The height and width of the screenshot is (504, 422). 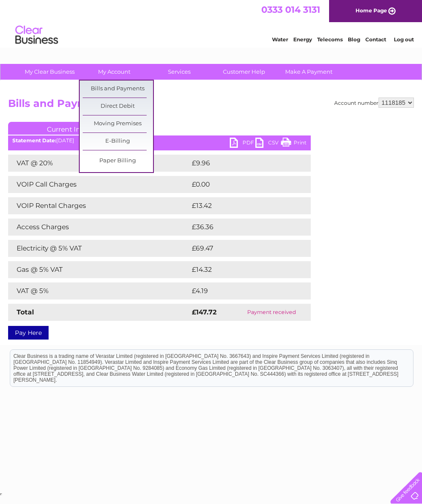 What do you see at coordinates (179, 72) in the screenshot?
I see `a: Services` at bounding box center [179, 72].